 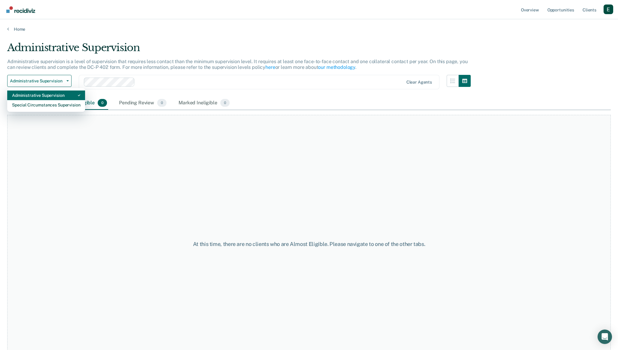 I want to click on div: Special Circumstances Supervision, so click(x=46, y=105).